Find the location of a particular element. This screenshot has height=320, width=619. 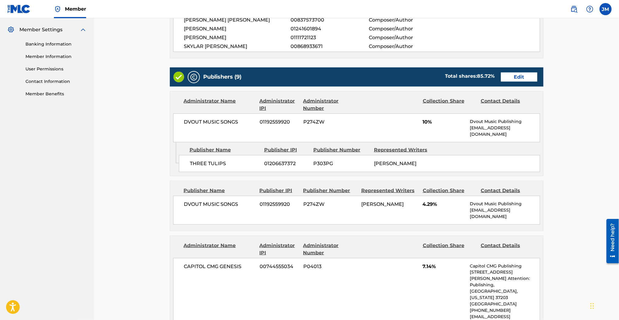

span: Member is located at coordinates (76, 9).